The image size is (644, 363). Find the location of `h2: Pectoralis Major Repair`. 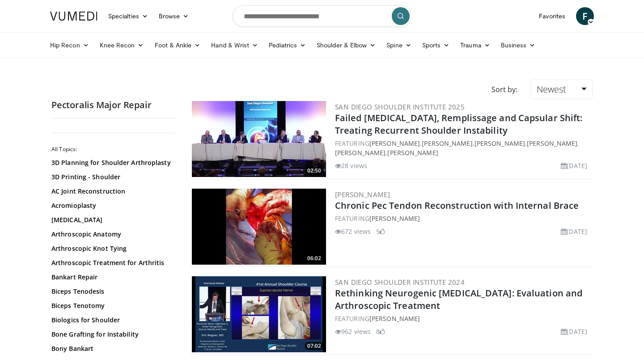

h2: Pectoralis Major Repair is located at coordinates (114, 105).